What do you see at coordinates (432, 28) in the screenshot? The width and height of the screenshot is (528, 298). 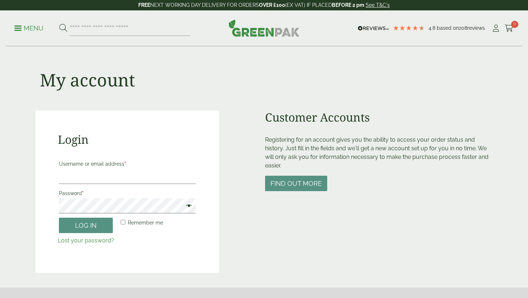 I see `span: 4.8` at bounding box center [432, 28].